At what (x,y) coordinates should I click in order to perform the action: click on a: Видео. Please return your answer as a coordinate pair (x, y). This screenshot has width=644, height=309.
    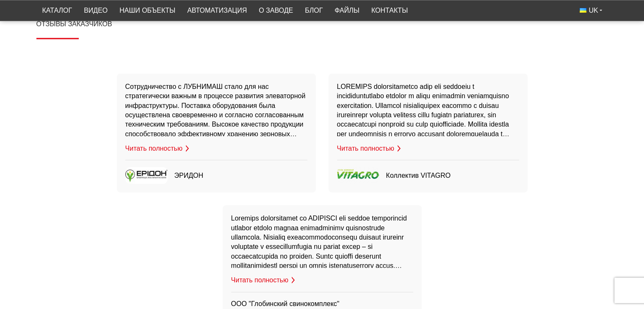
    Looking at the image, I should click on (96, 11).